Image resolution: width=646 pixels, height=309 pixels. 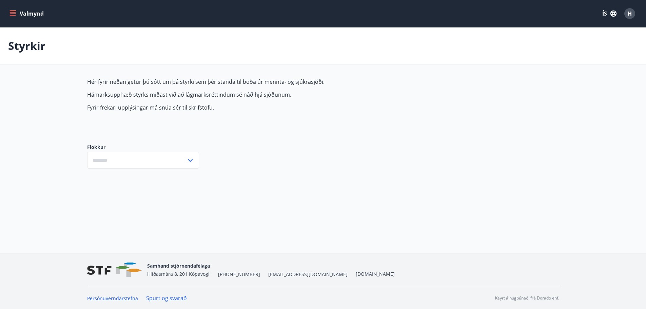 I want to click on span: H, so click(x=630, y=14).